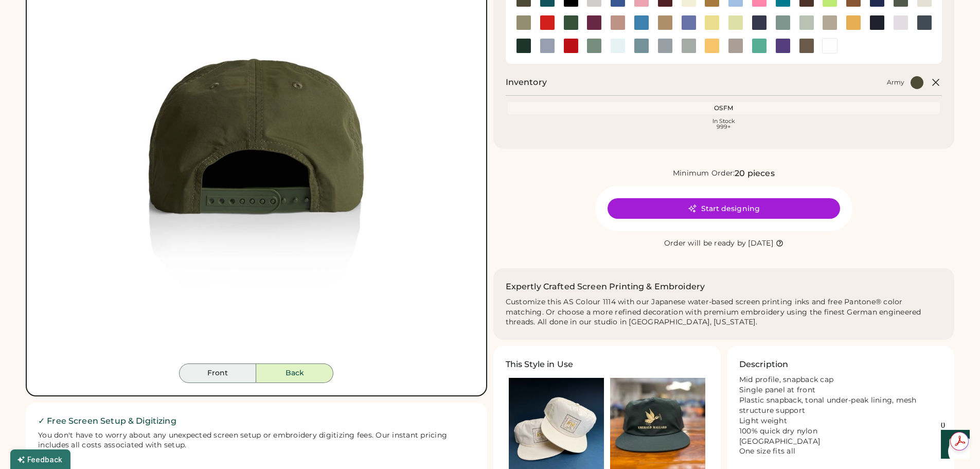 Image resolution: width=980 pixels, height=469 pixels. Describe the element at coordinates (724, 209) in the screenshot. I see `button: Start designing` at that location.